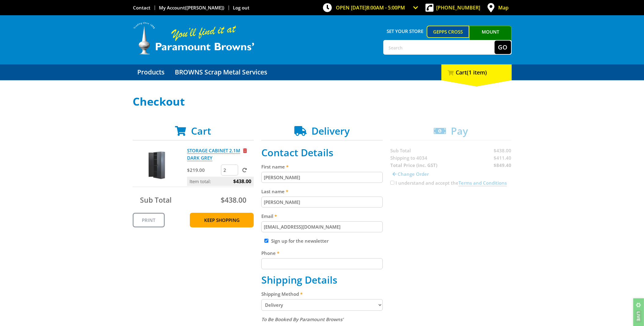  What do you see at coordinates (639, 316) in the screenshot?
I see `span: Live` at bounding box center [639, 316].